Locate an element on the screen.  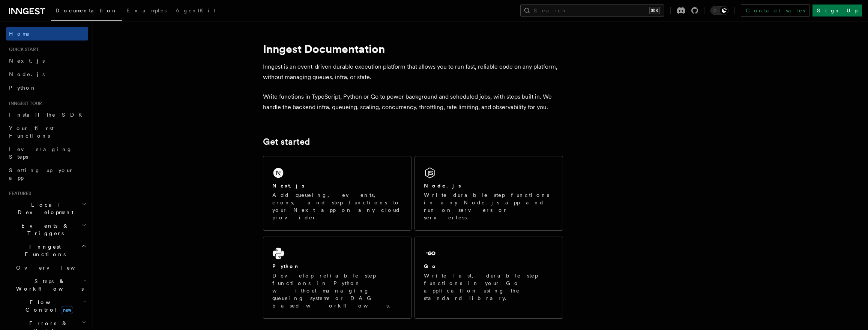
p: Inngest is an event-driven durable execution platform that allows you to run fast, reliable code ... is located at coordinates (413, 72).